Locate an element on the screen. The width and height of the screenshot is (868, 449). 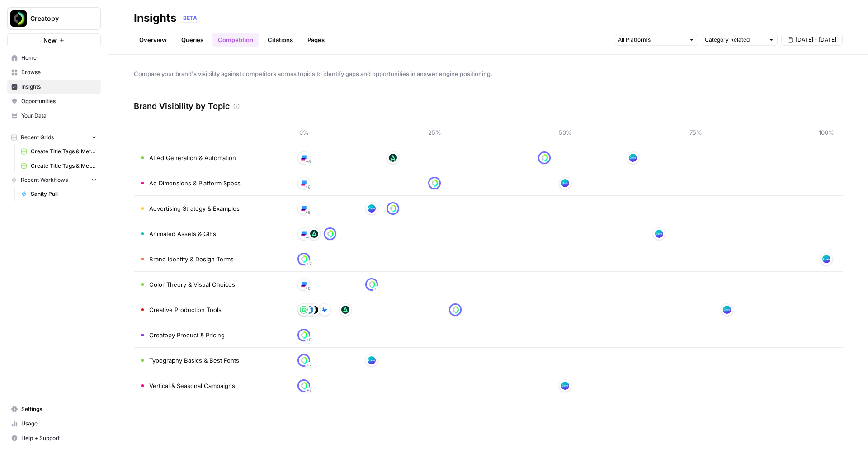
span: Browse is located at coordinates (59, 73).